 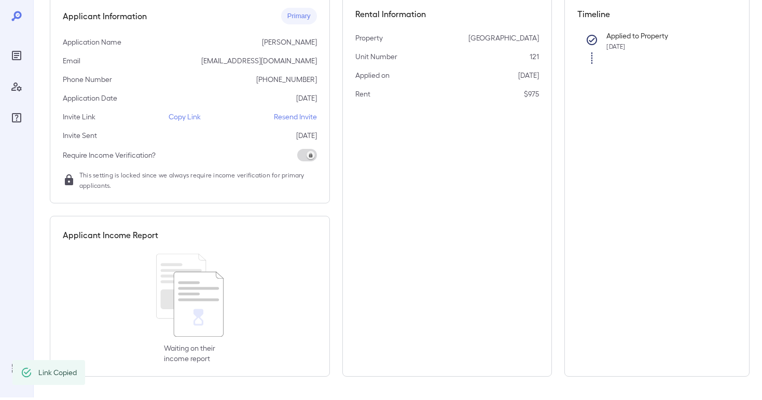 I want to click on span: This setting is locked since we always require income verification for primary applicants., so click(x=198, y=183).